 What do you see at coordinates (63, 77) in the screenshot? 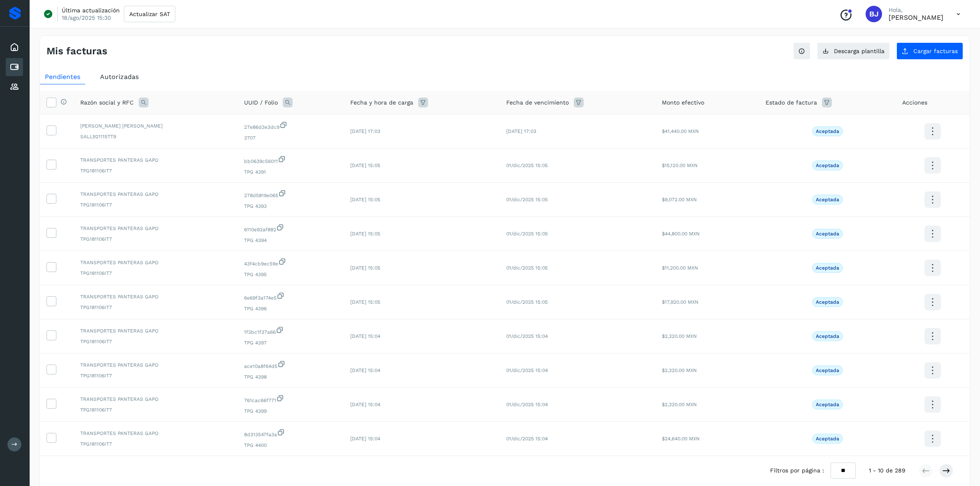
I see `span: Pendientes` at bounding box center [63, 77].